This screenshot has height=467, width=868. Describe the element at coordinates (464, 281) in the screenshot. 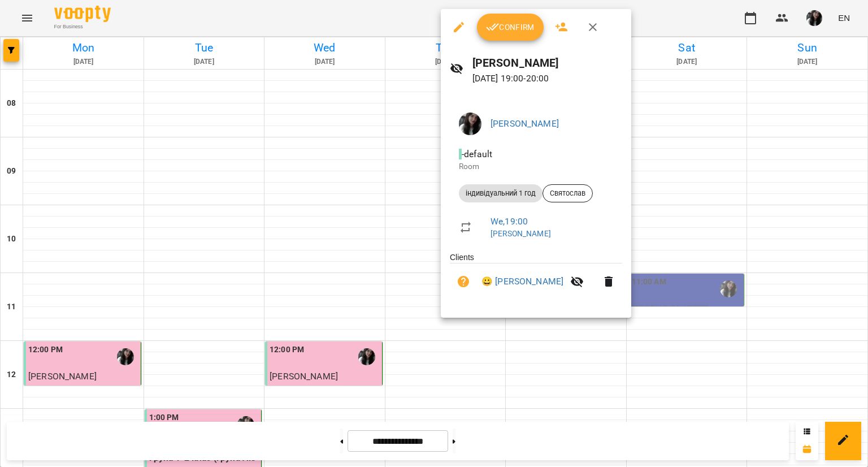

I see `button: Unpaid. Bill the attendance?` at that location.